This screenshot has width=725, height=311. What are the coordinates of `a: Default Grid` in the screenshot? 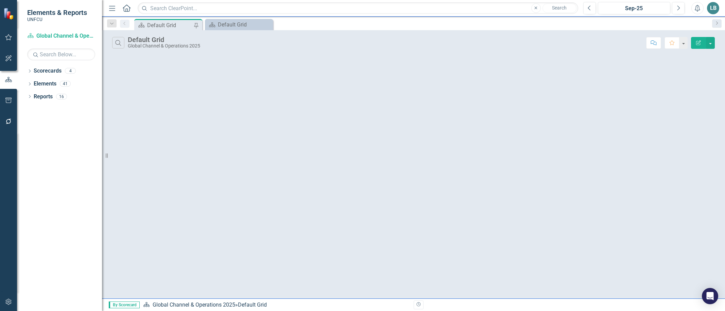 It's located at (239, 24).